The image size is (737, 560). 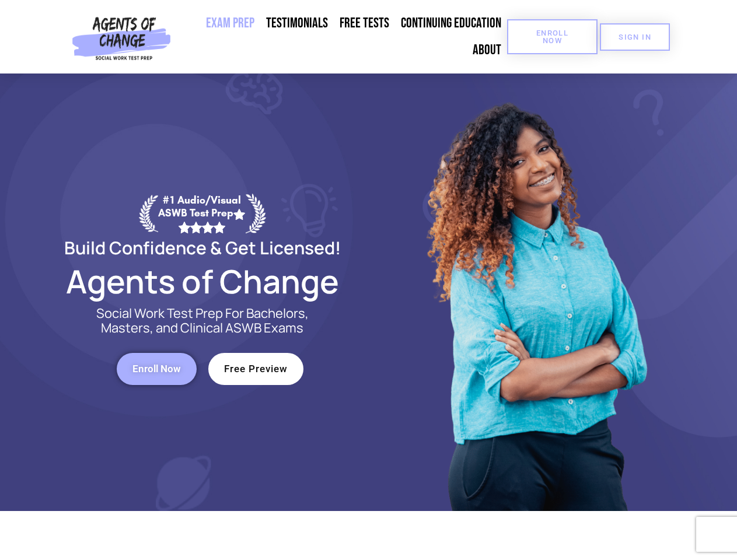 I want to click on img: Website Image 1 (1), so click(x=535, y=292).